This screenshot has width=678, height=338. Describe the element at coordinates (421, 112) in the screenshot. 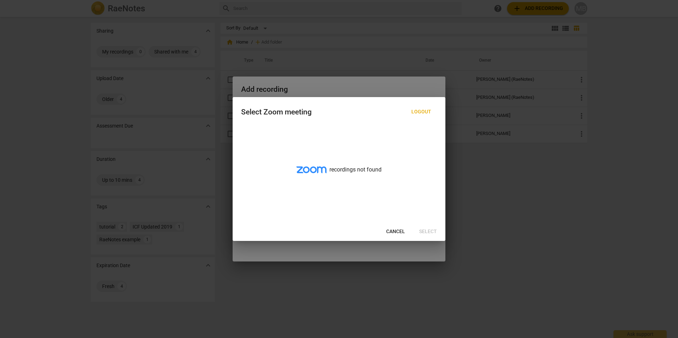

I see `button: Logout` at that location.